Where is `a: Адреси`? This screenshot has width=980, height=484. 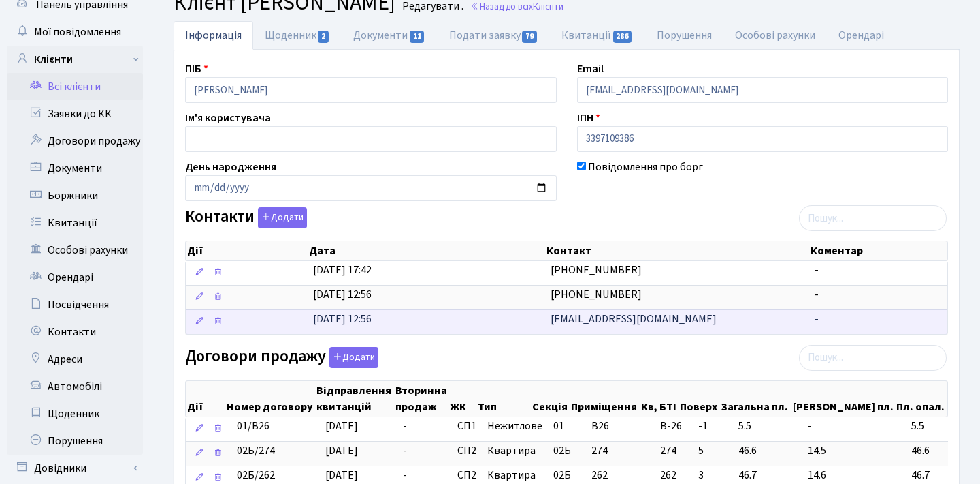 a: Адреси is located at coordinates (75, 359).